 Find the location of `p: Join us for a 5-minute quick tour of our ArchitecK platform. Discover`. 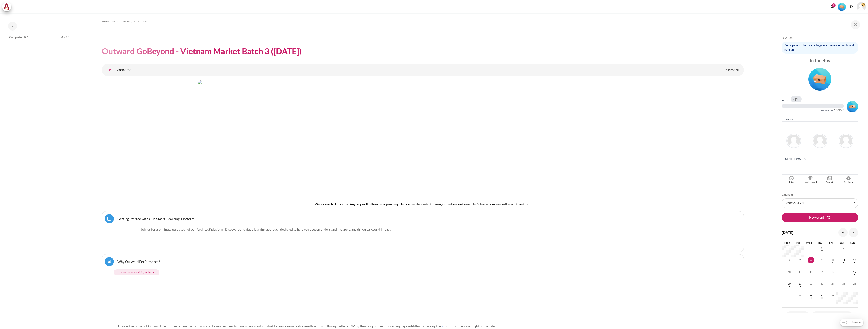

p: Join us for a 5-minute quick tour of our ArchitecK platform. Discover is located at coordinates (423, 229).